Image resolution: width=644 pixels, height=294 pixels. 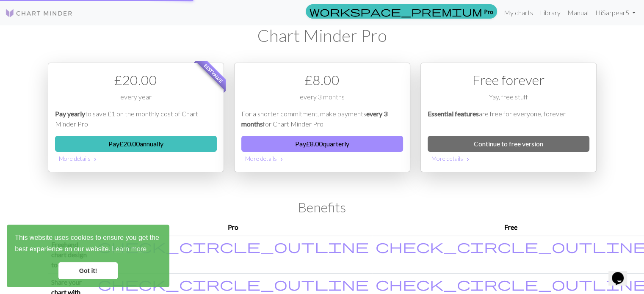 I want to click on div: every 3 months, so click(x=322, y=100).